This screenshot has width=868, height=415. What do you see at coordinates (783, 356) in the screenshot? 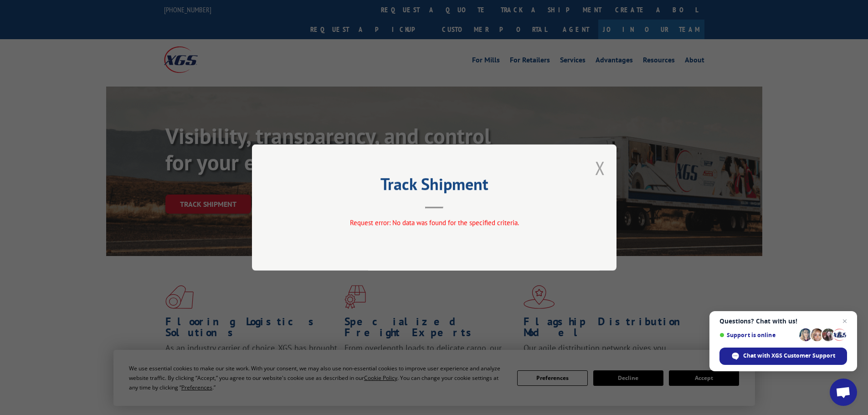
I see `div: Chat with XGS Customer Support` at bounding box center [783, 356].